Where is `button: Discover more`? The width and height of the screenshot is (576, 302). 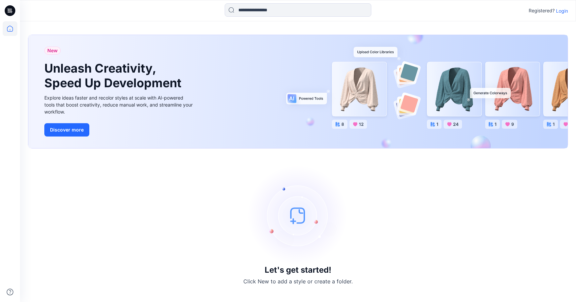 button: Discover more is located at coordinates (67, 130).